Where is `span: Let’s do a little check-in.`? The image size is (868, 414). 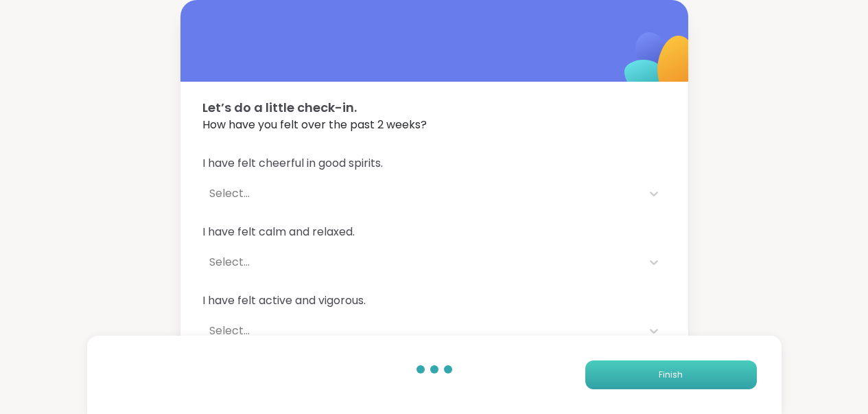 span: Let’s do a little check-in. is located at coordinates (434, 107).